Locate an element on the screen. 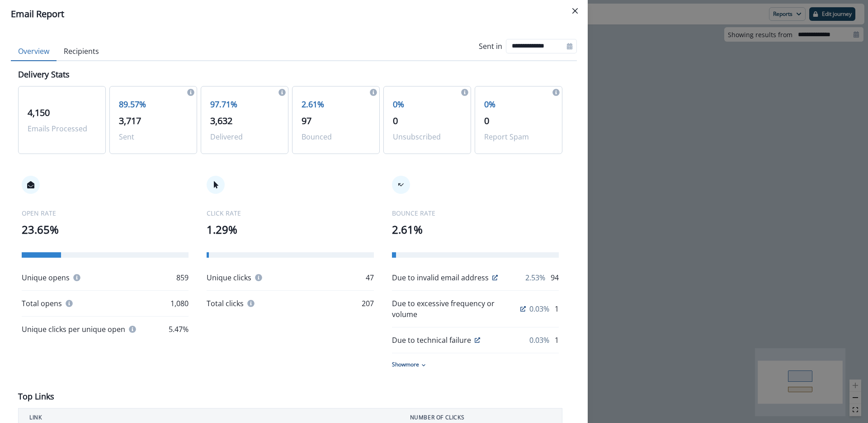 This screenshot has height=423, width=868. p: Bounced is located at coordinates (336, 137).